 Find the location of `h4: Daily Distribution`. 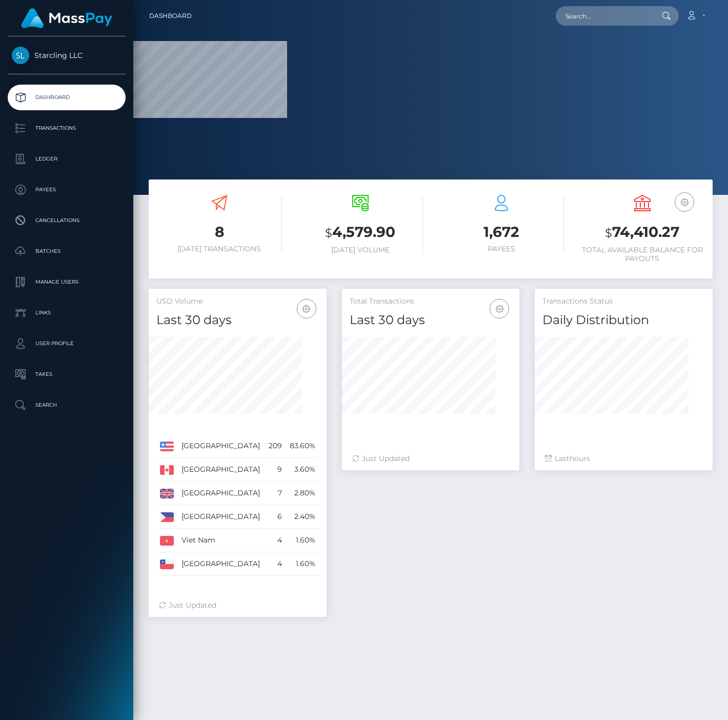

h4: Daily Distribution is located at coordinates (623, 320).